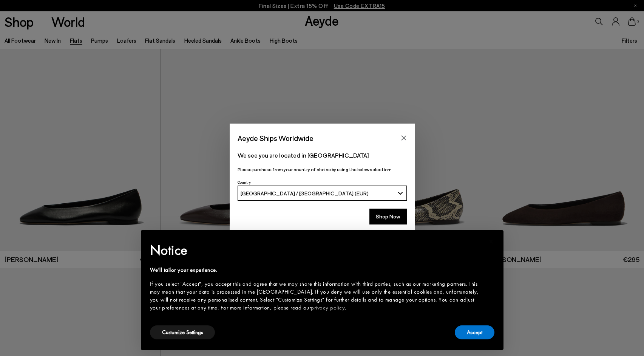 This screenshot has width=644, height=356. Describe the element at coordinates (474, 332) in the screenshot. I see `button: Accept` at that location.